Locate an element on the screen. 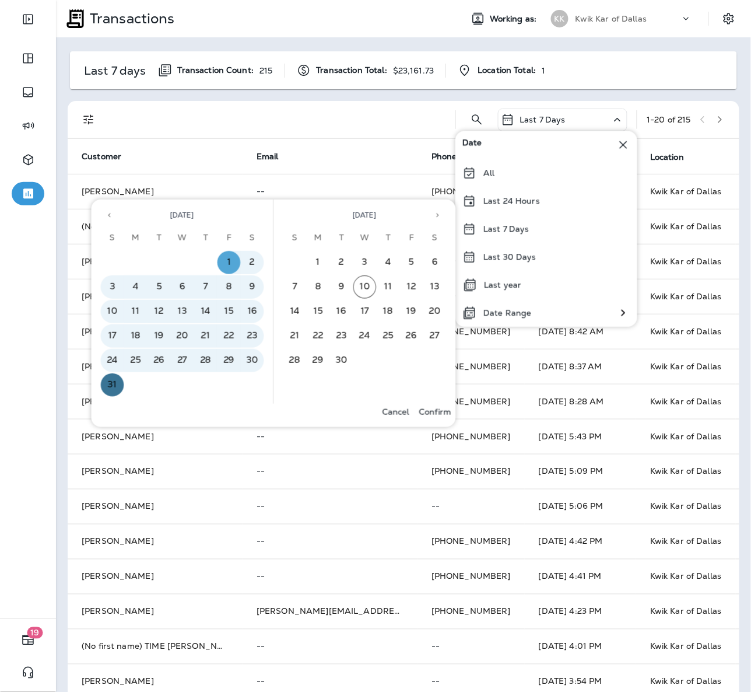  span: 19 is located at coordinates (35, 633).